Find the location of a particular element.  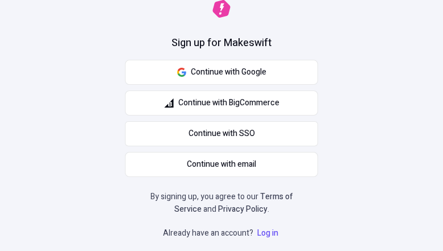

span: Continue with email is located at coordinates (222, 164).